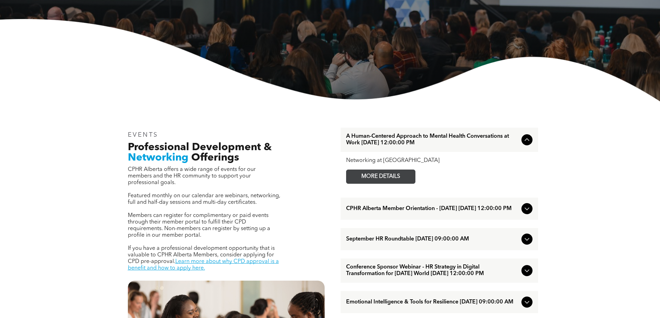  What do you see at coordinates (204, 199) in the screenshot?
I see `span: Featured monthly on our calendar are webinars, networking, full and half-day sessions and multi-d...` at bounding box center [204, 199].